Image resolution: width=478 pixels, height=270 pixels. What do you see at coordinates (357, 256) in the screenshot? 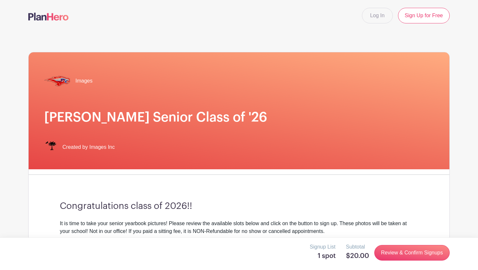
I see `h5: $20.00` at bounding box center [357, 256].